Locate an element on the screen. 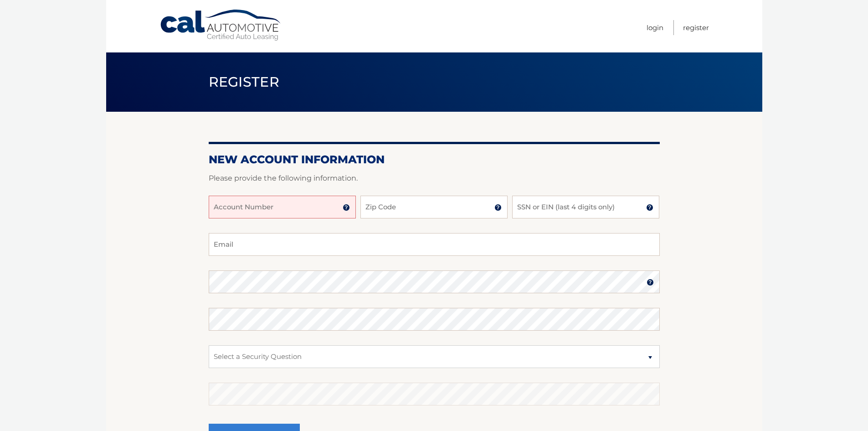 This screenshot has height=431, width=868. a: Login is located at coordinates (655, 28).